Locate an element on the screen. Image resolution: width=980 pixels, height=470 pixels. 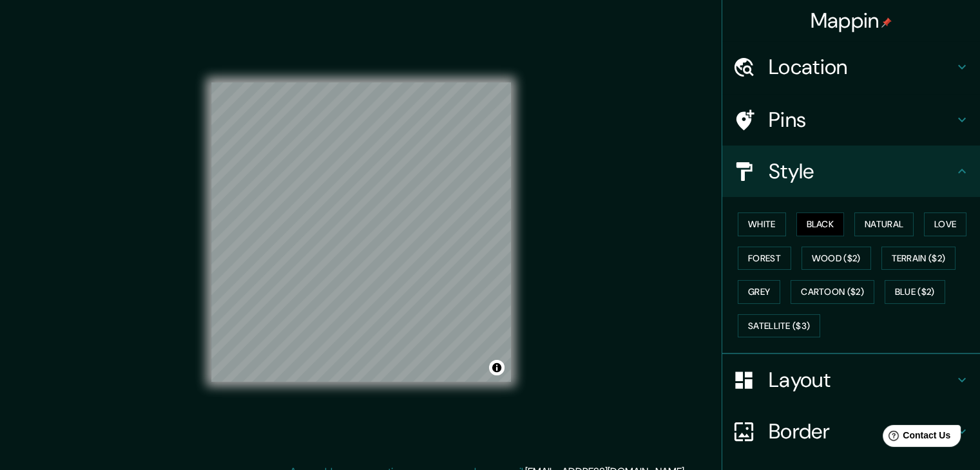
span: Contact Us is located at coordinates (61, 15).